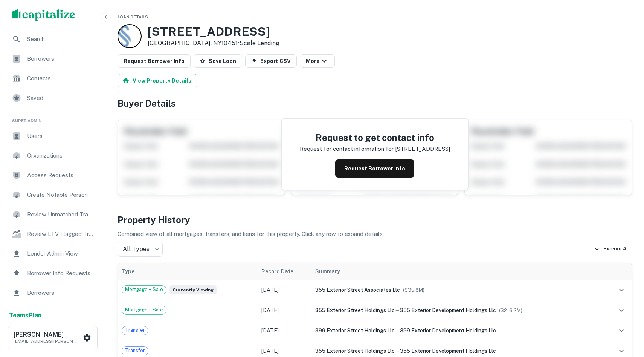 Image resolution: width=644 pixels, height=357 pixels. I want to click on p: Request for contact information for, so click(346, 149).